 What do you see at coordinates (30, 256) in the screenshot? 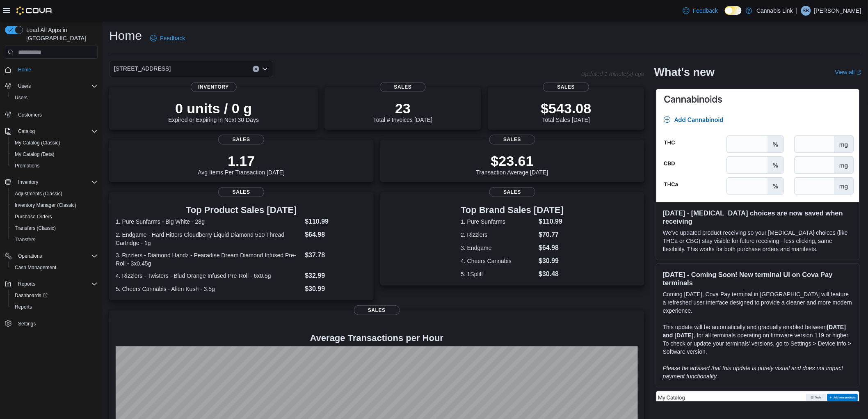
I see `span: Operations` at bounding box center [30, 256].